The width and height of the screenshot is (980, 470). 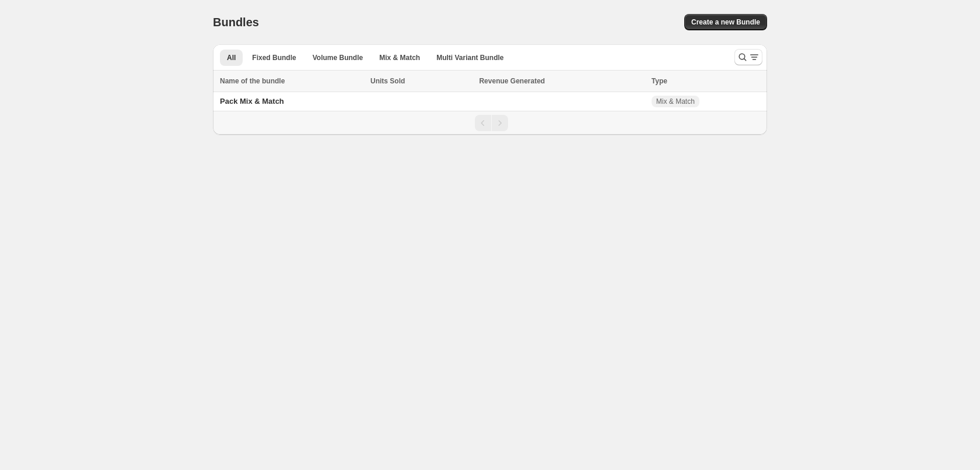 What do you see at coordinates (469, 58) in the screenshot?
I see `span: Multi Variant Bundle` at bounding box center [469, 58].